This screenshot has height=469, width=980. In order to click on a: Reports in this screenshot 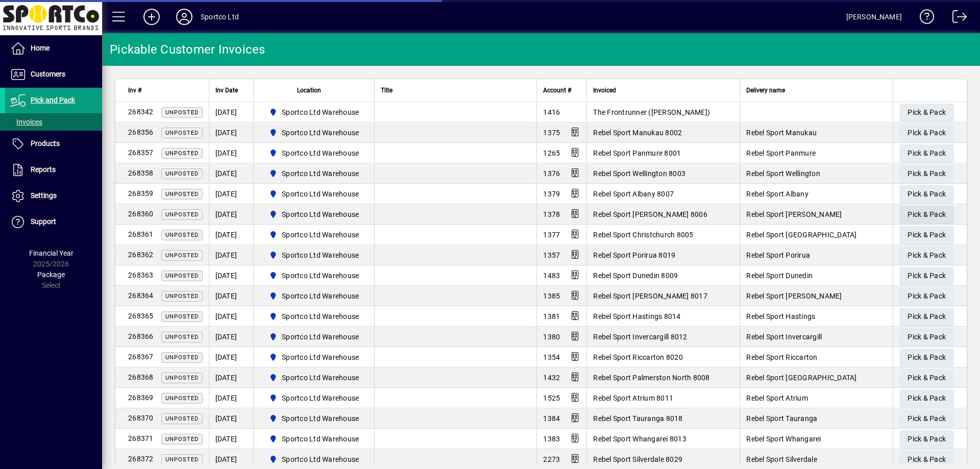, I will do `click(54, 170)`.